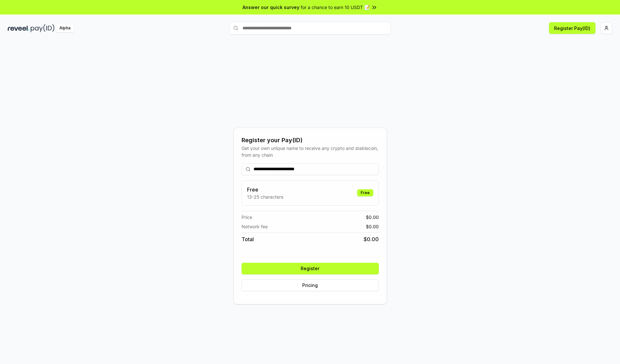 This screenshot has width=620, height=364. Describe the element at coordinates (310, 151) in the screenshot. I see `div: Get your own unique name to receive any crypto and stablecoin, from any chain` at that location.